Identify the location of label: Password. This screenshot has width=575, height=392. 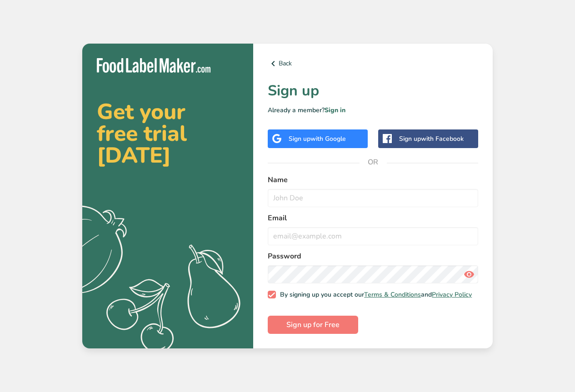
(373, 256).